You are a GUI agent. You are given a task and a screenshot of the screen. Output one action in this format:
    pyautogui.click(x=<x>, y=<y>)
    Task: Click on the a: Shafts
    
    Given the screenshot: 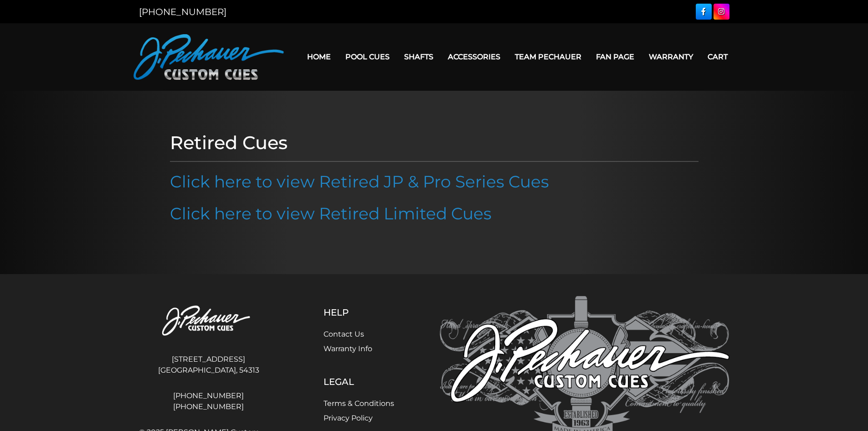 What is the action you would take?
    pyautogui.click(x=419, y=56)
    